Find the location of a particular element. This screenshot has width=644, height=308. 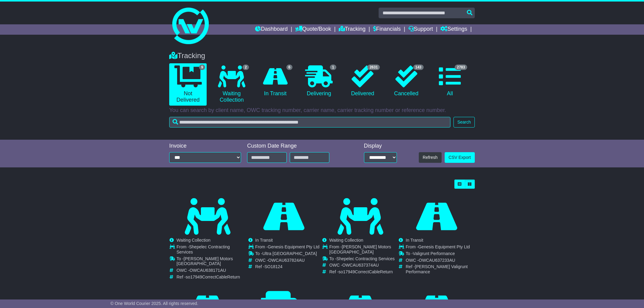

a: Financials is located at coordinates (387, 29).